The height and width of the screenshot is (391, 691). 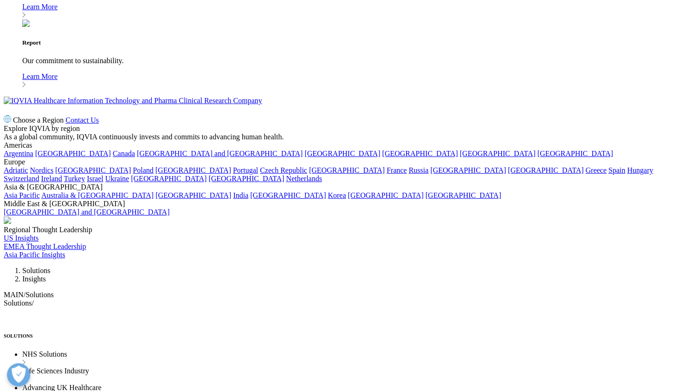 I want to click on div: Europe, so click(x=345, y=162).